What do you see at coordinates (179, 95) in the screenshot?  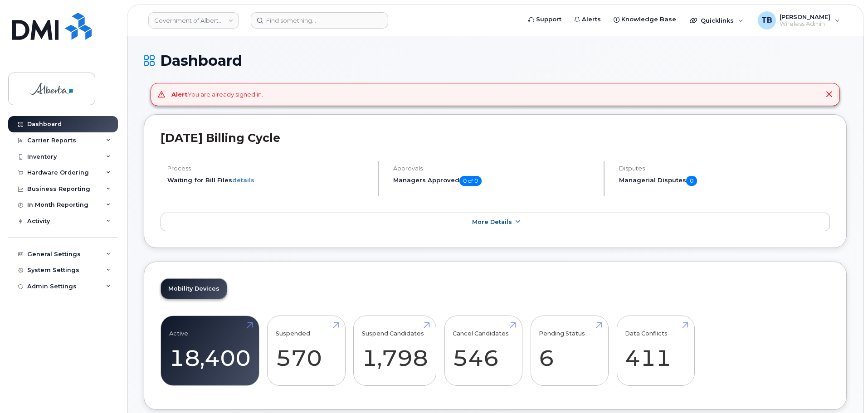 I see `strong: Alert` at bounding box center [179, 95].